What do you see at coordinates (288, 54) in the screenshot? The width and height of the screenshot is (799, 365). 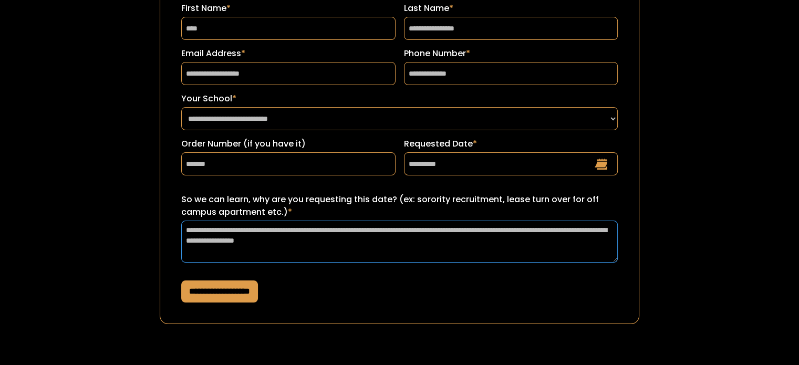 I see `label: Email Address` at bounding box center [288, 54].